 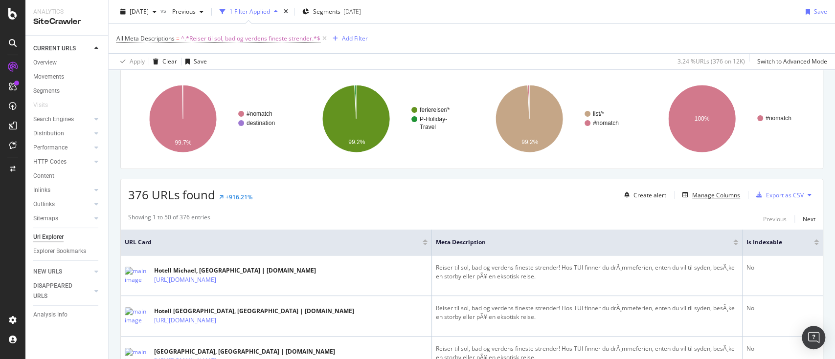 I want to click on a: NEW URLS, so click(x=62, y=272).